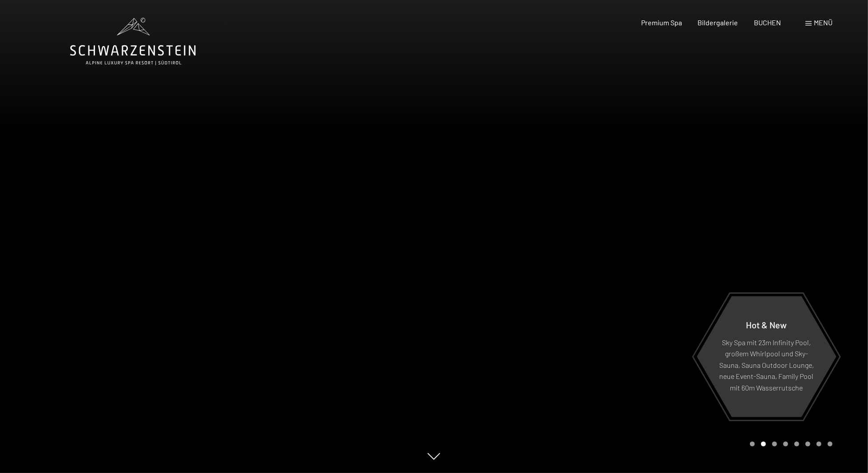  I want to click on div: Carousel Page 3, so click(775, 444).